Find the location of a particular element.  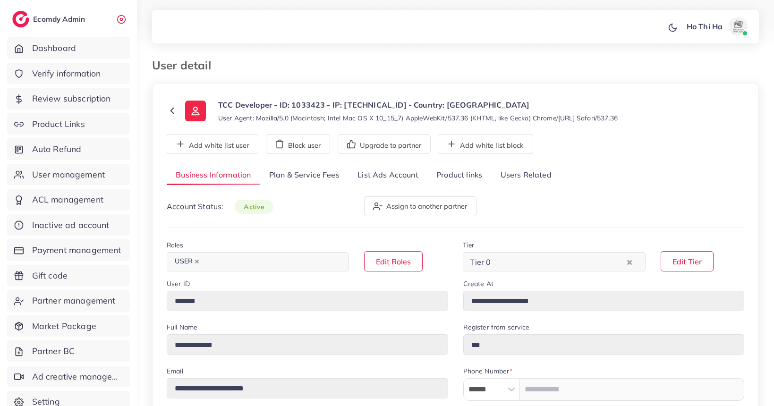

button: Assign to another partner is located at coordinates (420, 206).